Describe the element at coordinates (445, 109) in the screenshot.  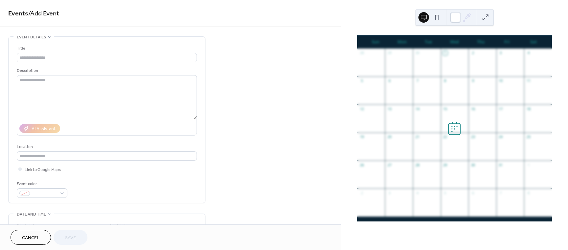
I see `div: 15` at that location.